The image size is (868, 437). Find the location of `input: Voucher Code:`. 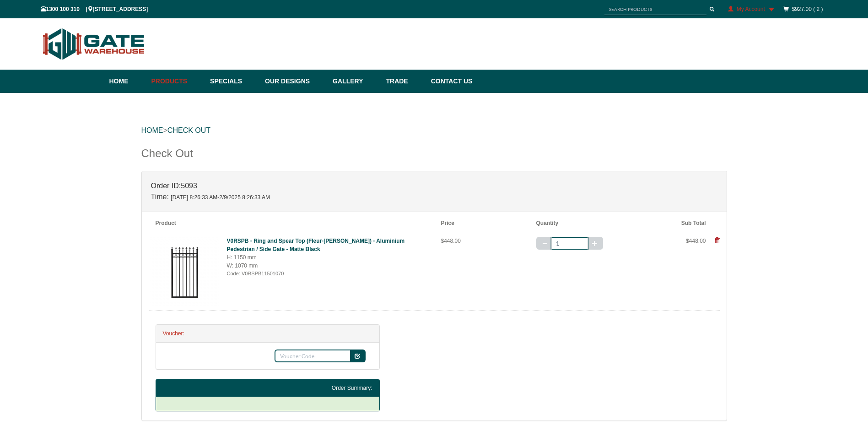

input: Voucher Code: is located at coordinates (313, 356).